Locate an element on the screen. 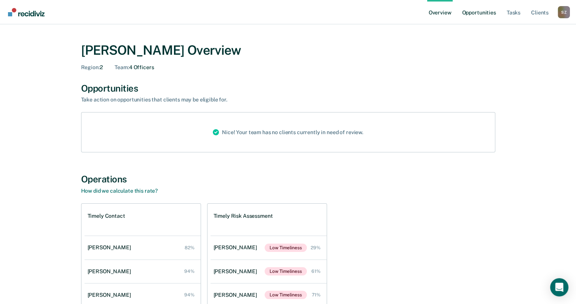 The height and width of the screenshot is (304, 576). div: Nice! Your team has no clients currently in need of review. is located at coordinates (288, 132).